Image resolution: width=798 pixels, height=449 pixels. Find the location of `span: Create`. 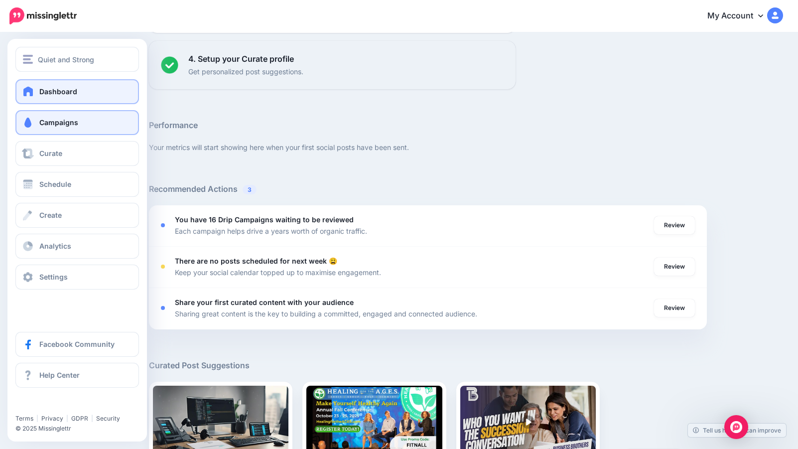

span: Create is located at coordinates (50, 215).